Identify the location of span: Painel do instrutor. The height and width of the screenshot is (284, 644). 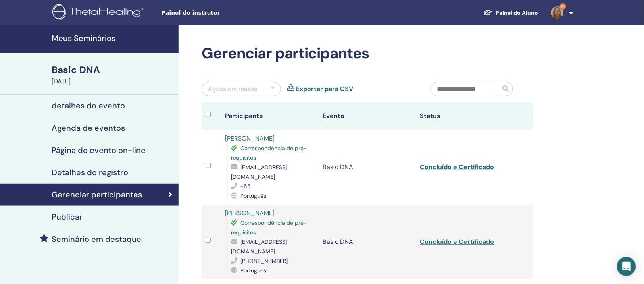
(221, 13).